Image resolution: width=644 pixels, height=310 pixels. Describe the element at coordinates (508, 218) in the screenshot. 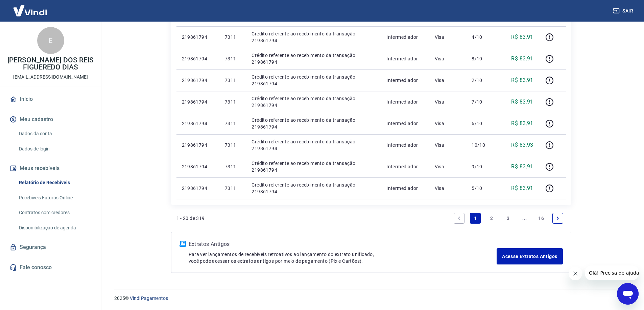

I see `a: Page 3` at that location.